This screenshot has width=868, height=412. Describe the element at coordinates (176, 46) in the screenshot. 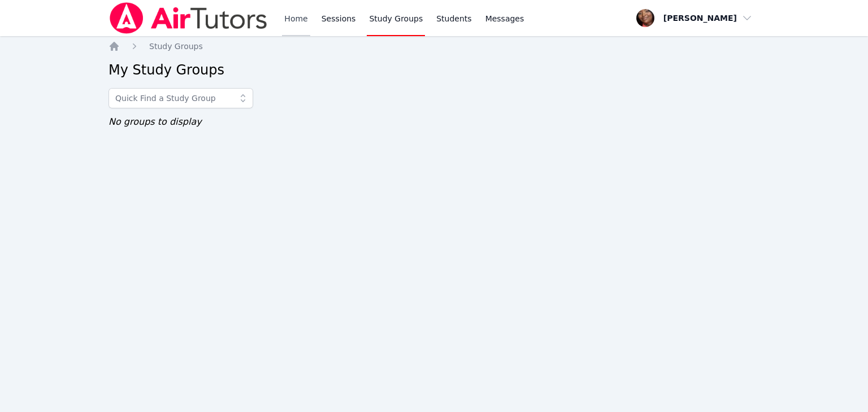

I see `span: Study Groups` at that location.